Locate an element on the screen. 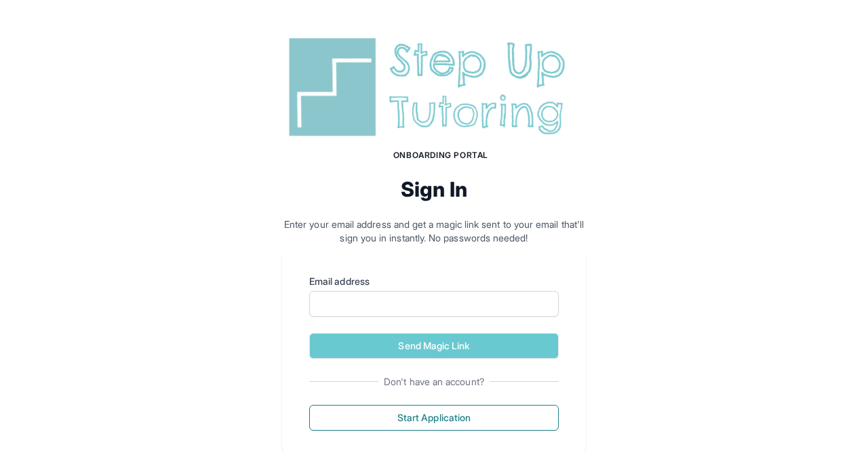  a: Start Application is located at coordinates (434, 418).